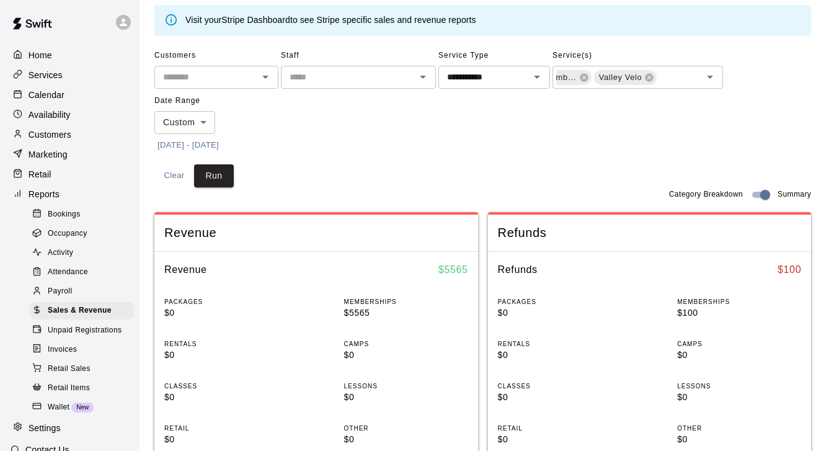 The width and height of the screenshot is (821, 451). Describe the element at coordinates (82, 253) in the screenshot. I see `div: Activity` at that location.